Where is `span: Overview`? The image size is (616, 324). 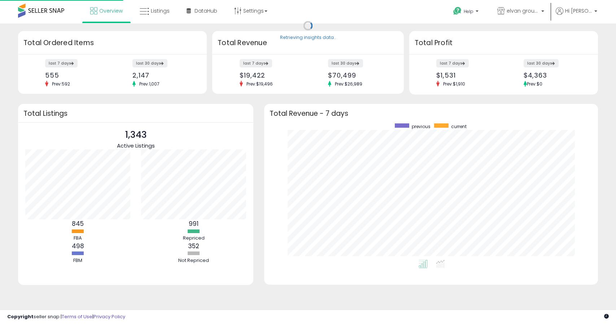 span: Overview is located at coordinates (111, 11).